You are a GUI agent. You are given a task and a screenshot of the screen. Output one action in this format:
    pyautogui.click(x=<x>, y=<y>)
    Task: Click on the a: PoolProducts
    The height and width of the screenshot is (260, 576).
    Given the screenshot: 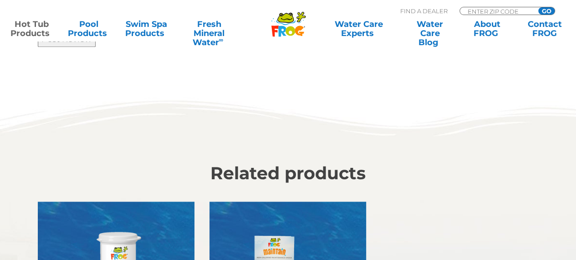 What is the action you would take?
    pyautogui.click(x=89, y=29)
    